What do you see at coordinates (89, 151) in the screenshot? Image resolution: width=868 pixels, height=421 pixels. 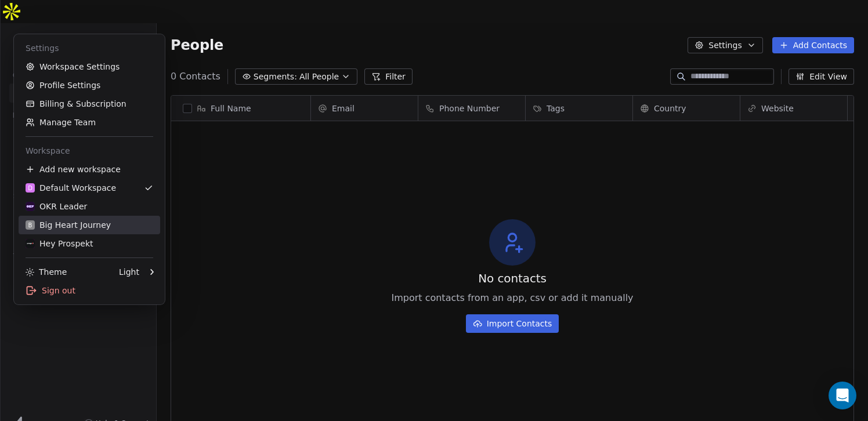 I see `div: Workspace` at bounding box center [89, 151].